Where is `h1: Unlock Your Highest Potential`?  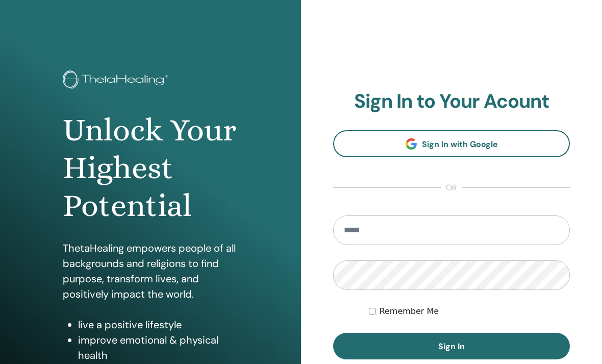 h1: Unlock Your Highest Potential is located at coordinates (150, 168).